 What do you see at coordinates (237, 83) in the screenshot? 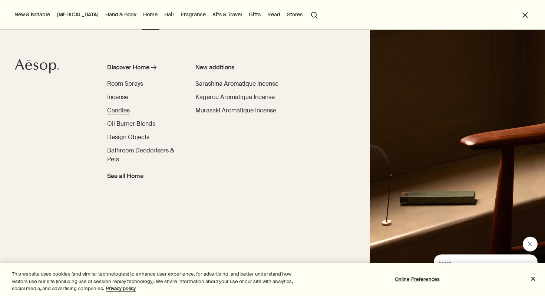
I see `span: Sarashina Aromatique Incense` at bounding box center [237, 83].